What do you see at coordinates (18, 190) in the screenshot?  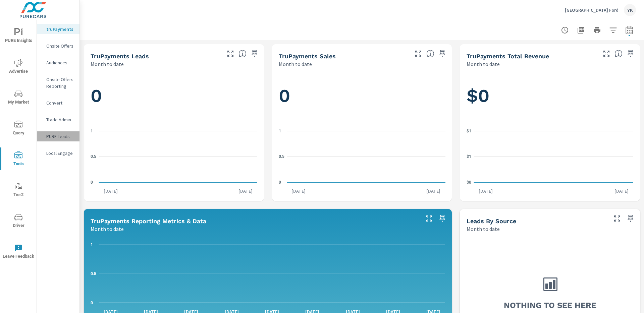 I see `span: Tier2` at bounding box center [18, 190].